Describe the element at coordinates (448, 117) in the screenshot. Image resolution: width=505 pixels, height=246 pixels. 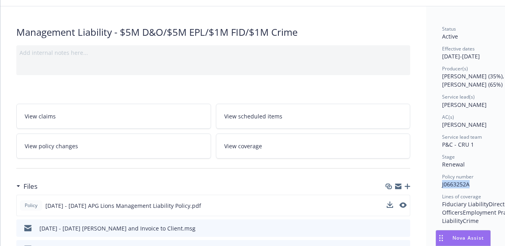
I see `span: AC(s)` at that location.